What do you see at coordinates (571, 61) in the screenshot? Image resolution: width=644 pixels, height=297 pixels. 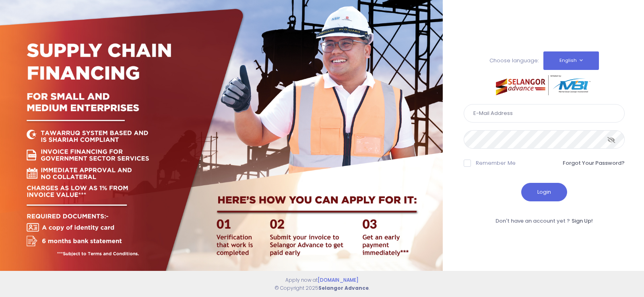 I see `button: English` at bounding box center [571, 61].